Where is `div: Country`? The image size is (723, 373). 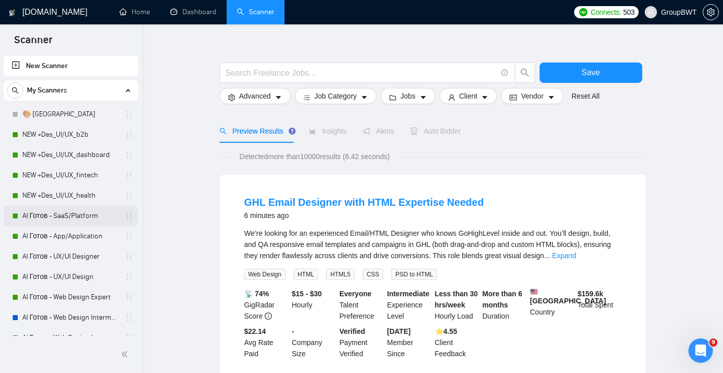
div: Country is located at coordinates (552, 305).